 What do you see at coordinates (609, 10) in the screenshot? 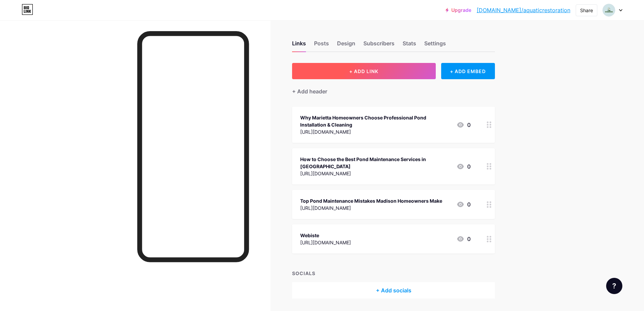
I see `img: aquaticrestoration` at bounding box center [609, 10].